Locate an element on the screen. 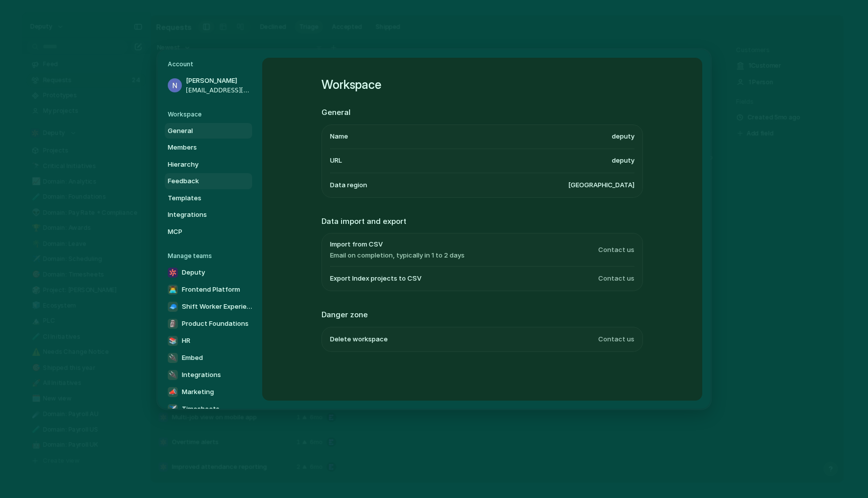 Image resolution: width=868 pixels, height=498 pixels. span: Marketing is located at coordinates (198, 392).